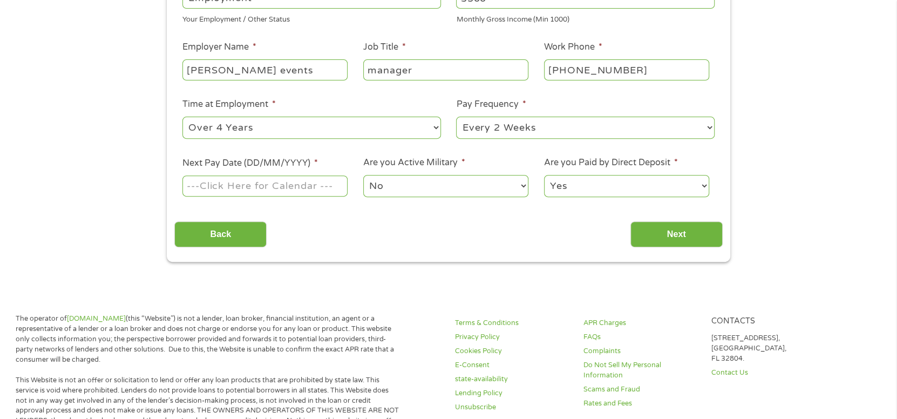 The height and width of the screenshot is (419, 897). What do you see at coordinates (265, 186) in the screenshot?
I see `input: ---Click Here for Calendar ---` at bounding box center [265, 186].